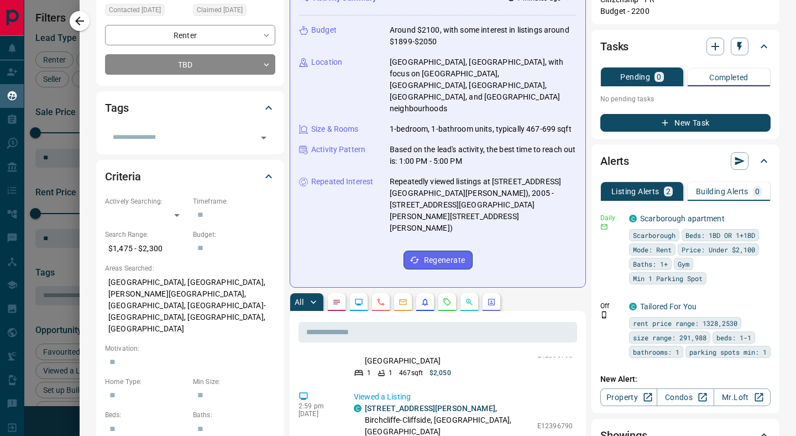  What do you see at coordinates (685, 397) in the screenshot?
I see `a: Condos` at bounding box center [685, 397].